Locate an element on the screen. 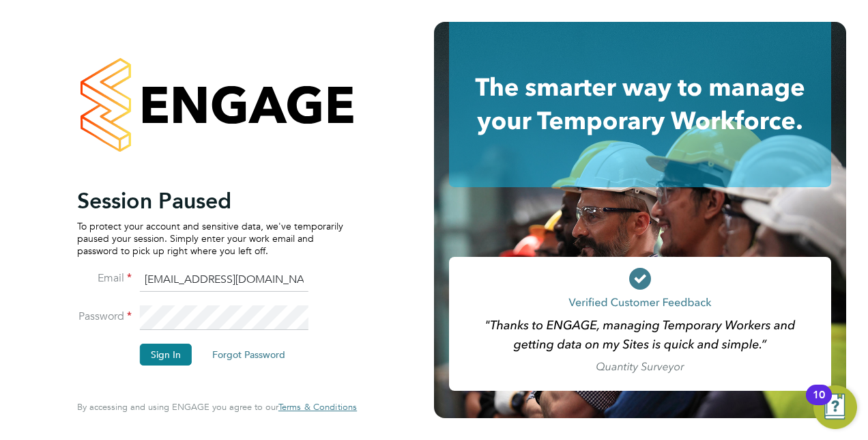 This screenshot has height=440, width=868. p: To protect your account and sensitive data, we've temporarily paused your session. Simply enter y... is located at coordinates (210, 239).